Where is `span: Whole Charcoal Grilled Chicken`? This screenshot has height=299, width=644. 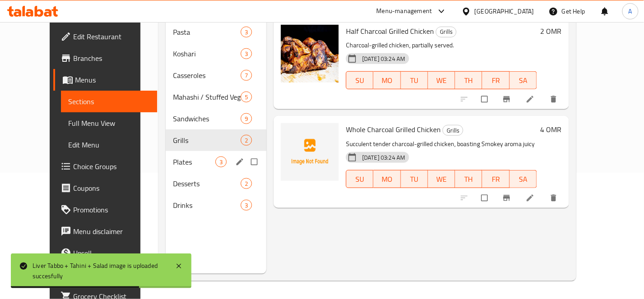
span: Whole Charcoal Grilled Chicken is located at coordinates (393, 129).